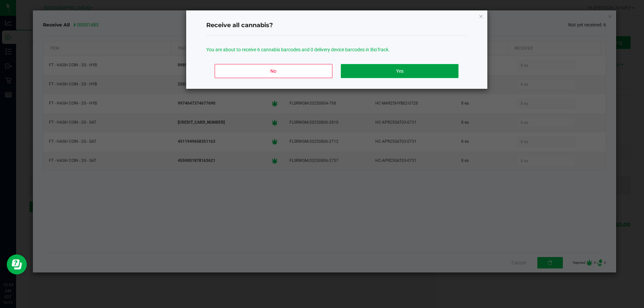 The width and height of the screenshot is (644, 308). Describe the element at coordinates (336, 26) in the screenshot. I see `h4: Receive all cannabis?` at that location.